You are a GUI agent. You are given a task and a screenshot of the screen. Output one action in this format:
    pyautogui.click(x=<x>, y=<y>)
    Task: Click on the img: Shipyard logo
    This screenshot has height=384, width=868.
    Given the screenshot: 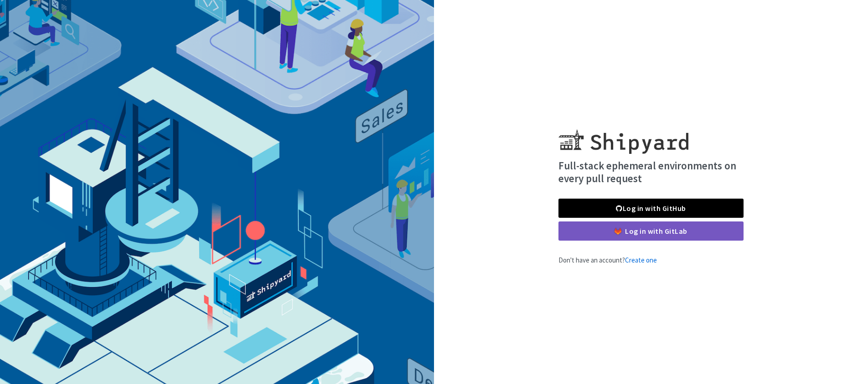 What is the action you would take?
    pyautogui.click(x=623, y=136)
    